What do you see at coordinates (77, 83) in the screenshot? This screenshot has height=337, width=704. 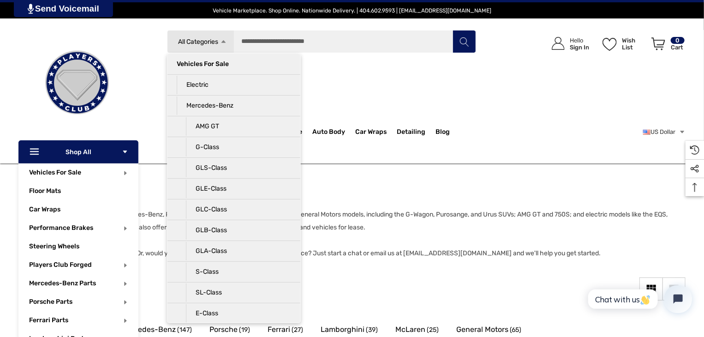 I see `img: Players Club | Cars For Sale` at bounding box center [77, 83].